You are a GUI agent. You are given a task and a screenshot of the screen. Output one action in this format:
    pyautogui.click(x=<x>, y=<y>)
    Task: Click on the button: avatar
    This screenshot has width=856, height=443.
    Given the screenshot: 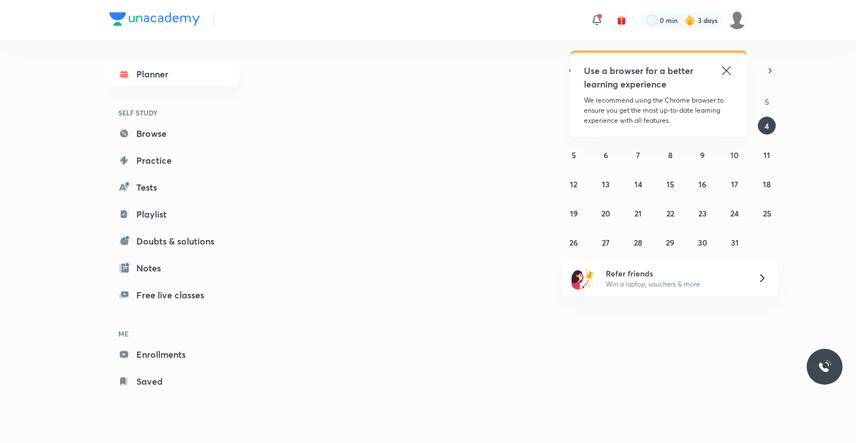 What is the action you would take?
    pyautogui.click(x=622, y=20)
    